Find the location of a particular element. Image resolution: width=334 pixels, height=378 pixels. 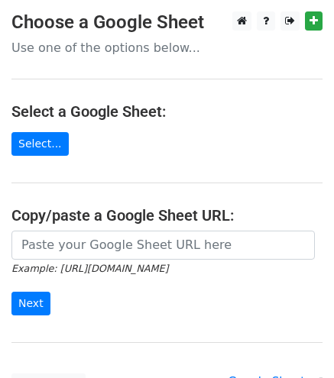

p: Use one of the options below... is located at coordinates (167, 47).